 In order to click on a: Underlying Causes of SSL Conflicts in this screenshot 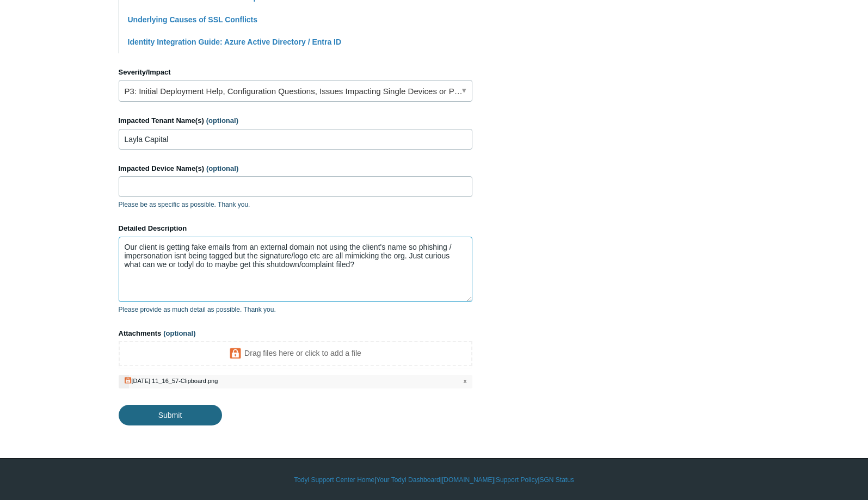, I will do `click(193, 19)`.